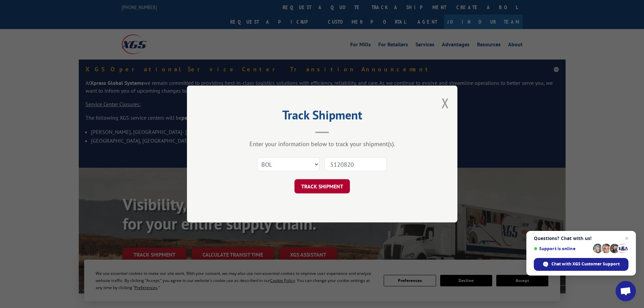 The width and height of the screenshot is (644, 308). I want to click on a: Open chat, so click(626, 291).